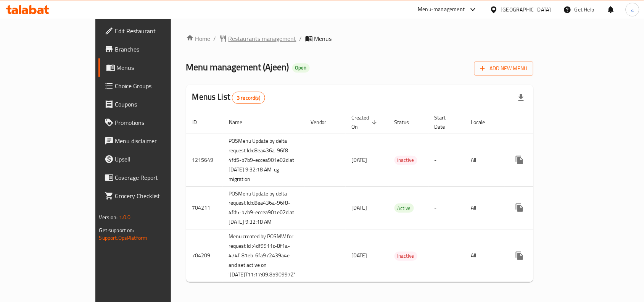 Image resolution: width=644 pixels, height=302 pixels. Describe the element at coordinates (156, 196) in the screenshot. I see `span: Grocery Checklist` at that location.